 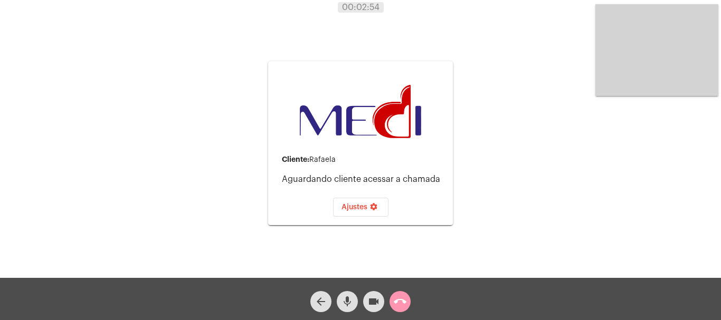 What do you see at coordinates (321, 302) in the screenshot?
I see `mat-icon: arrow_back` at bounding box center [321, 302].